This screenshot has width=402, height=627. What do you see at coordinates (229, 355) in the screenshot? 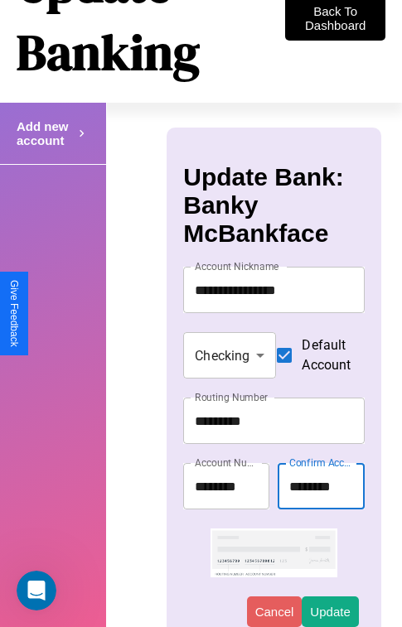
I see `div: Checking` at bounding box center [229, 355].